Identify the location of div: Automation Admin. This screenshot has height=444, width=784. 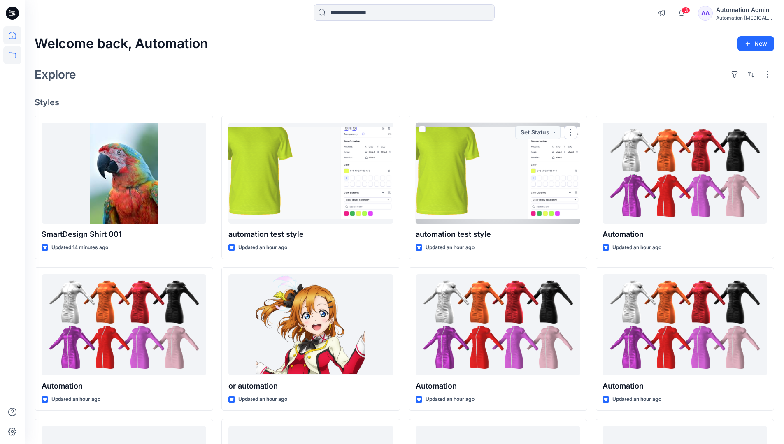
(745, 10).